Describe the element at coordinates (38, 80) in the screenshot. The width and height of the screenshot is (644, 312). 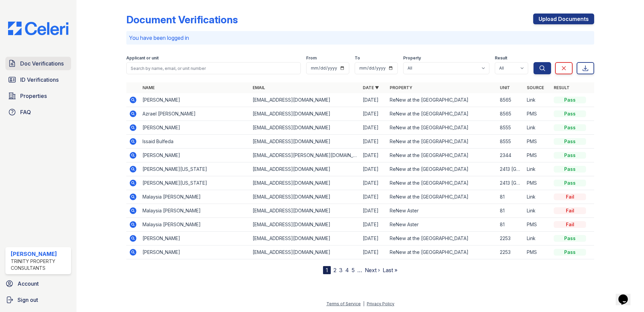
I see `a: ID Verifications` at that location.